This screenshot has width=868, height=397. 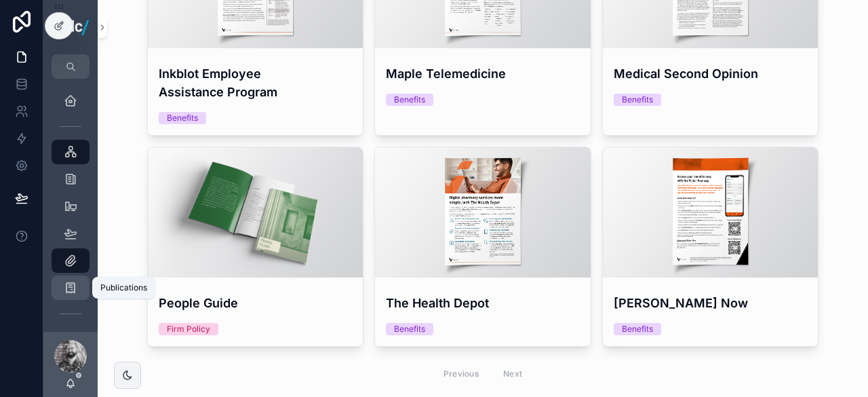 What do you see at coordinates (256, 213) in the screenshot?
I see `div: people_guide.jpg` at bounding box center [256, 213].